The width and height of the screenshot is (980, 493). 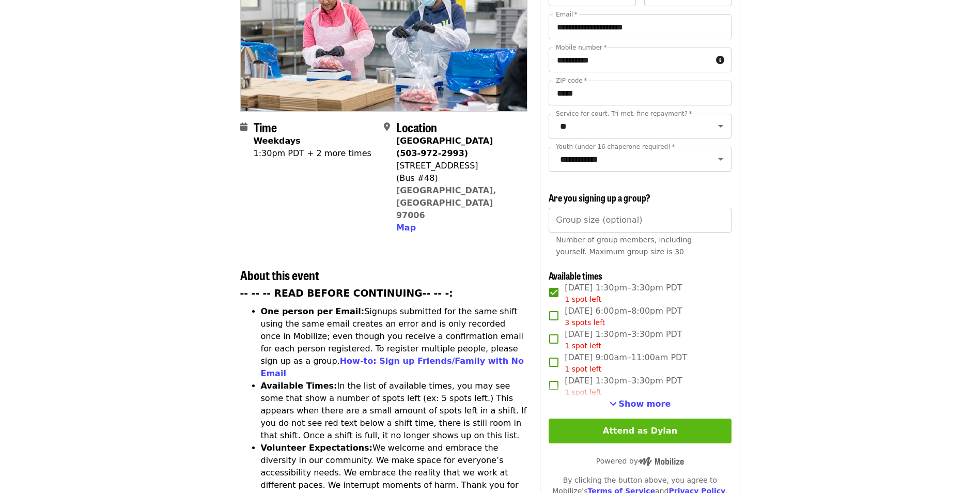 What do you see at coordinates (566, 15) in the screenshot?
I see `label: Email` at bounding box center [566, 15].